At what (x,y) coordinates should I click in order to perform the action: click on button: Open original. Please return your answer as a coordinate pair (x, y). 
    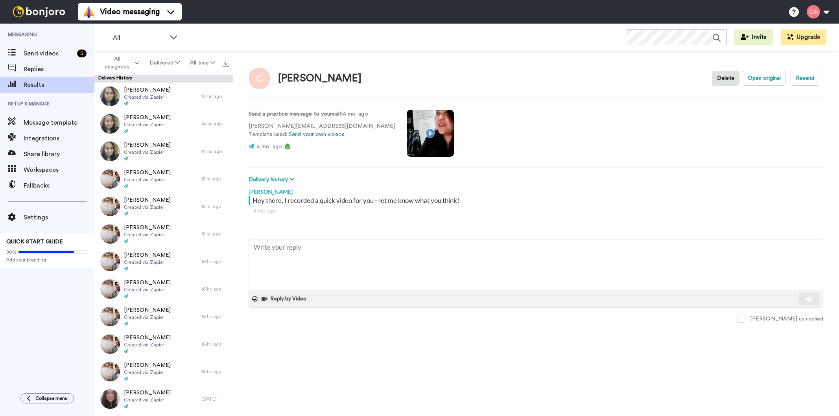
    Looking at the image, I should click on (764, 78).